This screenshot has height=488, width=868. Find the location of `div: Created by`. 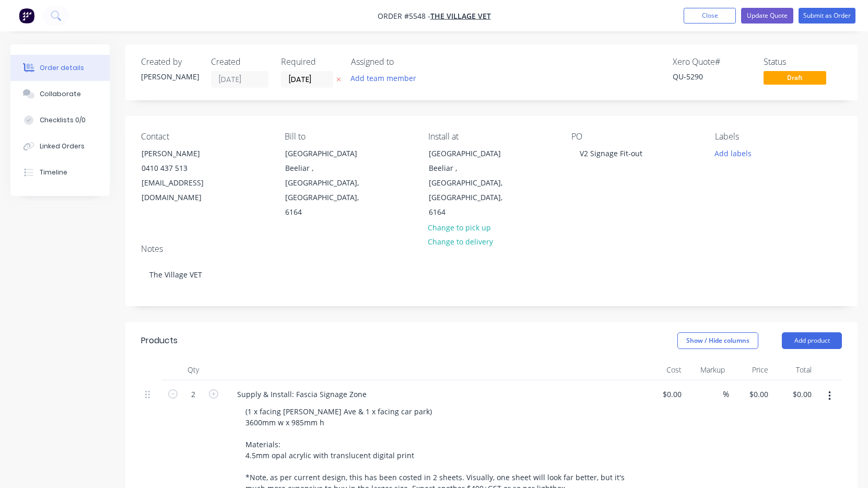

div: Created by is located at coordinates (170, 62).